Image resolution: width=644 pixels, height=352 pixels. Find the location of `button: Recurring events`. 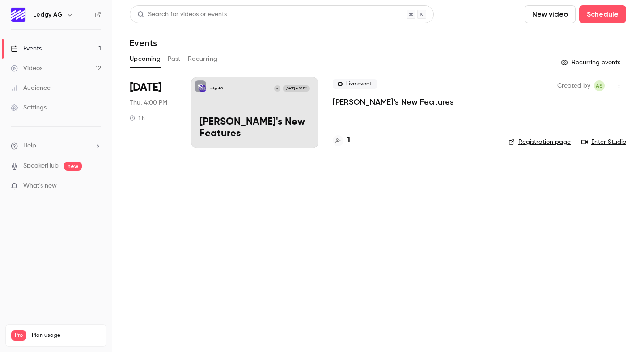

button: Recurring events is located at coordinates (591, 62).